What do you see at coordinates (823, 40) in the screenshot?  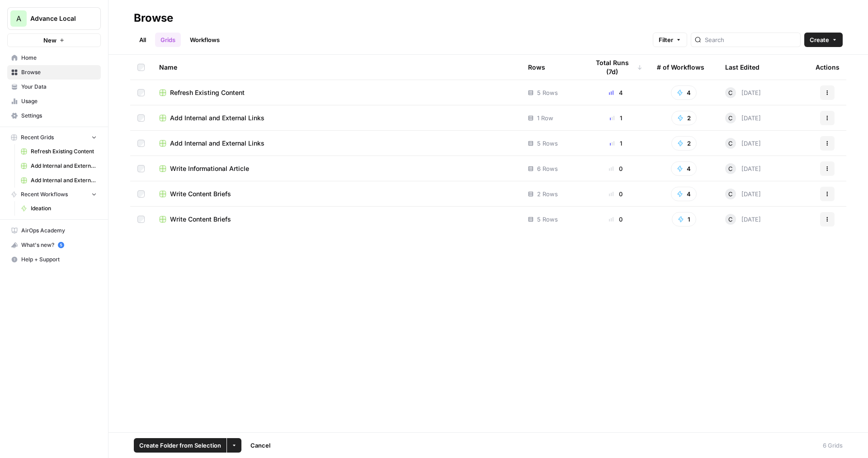 I see `button: Create` at bounding box center [823, 40].